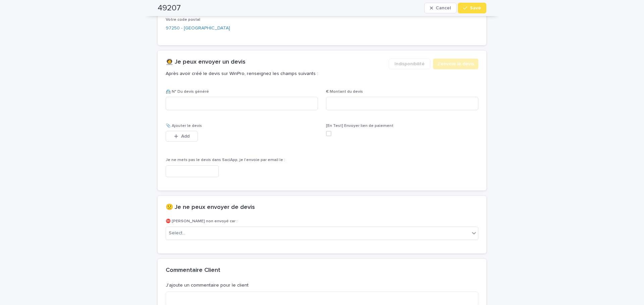 The height and width of the screenshot is (305, 644). I want to click on span: 📎 Ajouter le devis, so click(184, 126).